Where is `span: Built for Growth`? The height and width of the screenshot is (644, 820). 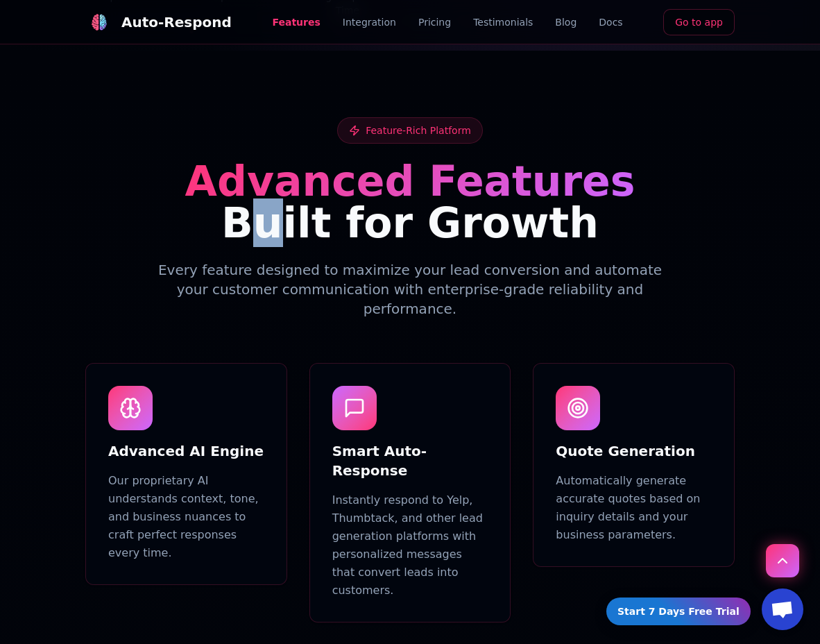 span: Built for Growth is located at coordinates (410, 223).